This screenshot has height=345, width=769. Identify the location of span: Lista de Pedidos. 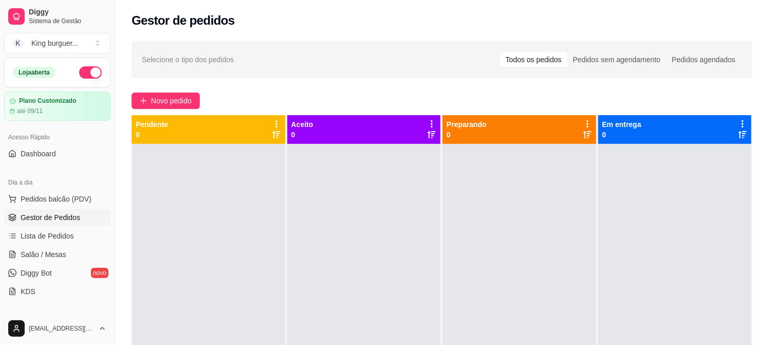
(47, 236).